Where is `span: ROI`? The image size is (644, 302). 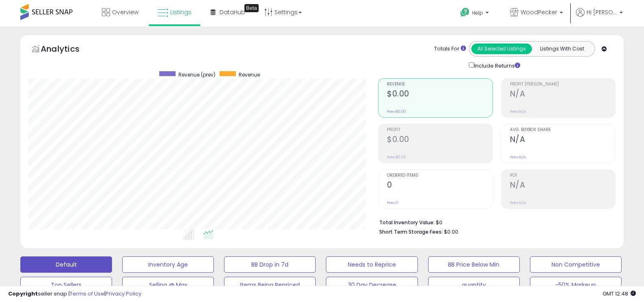
span: ROI is located at coordinates (563, 176).